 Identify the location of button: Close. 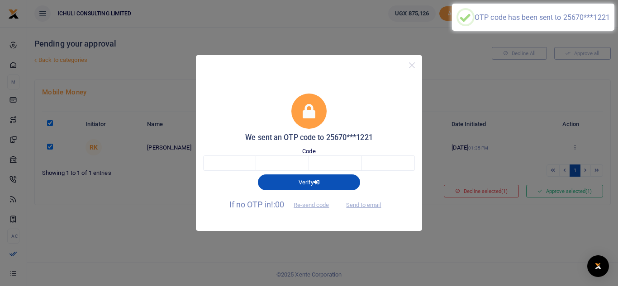
(412, 65).